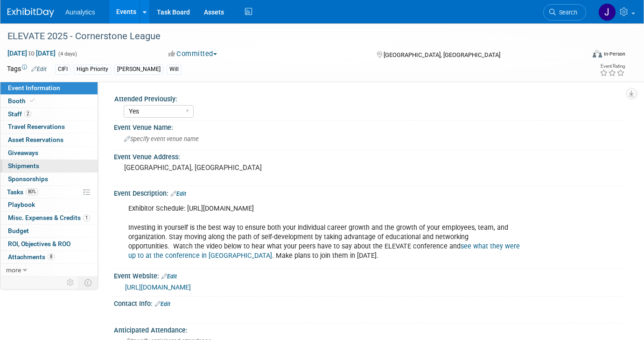 Image resolution: width=644 pixels, height=340 pixels. I want to click on span: (4 days), so click(67, 54).